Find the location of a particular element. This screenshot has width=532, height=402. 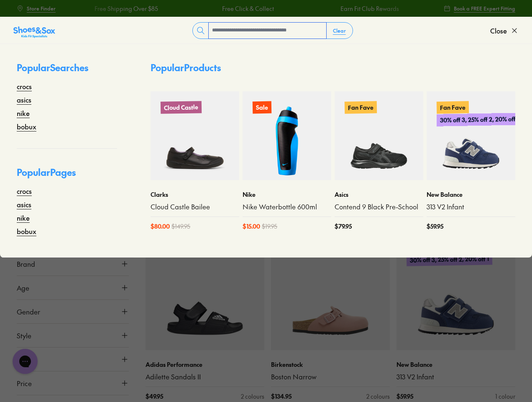

span: $ 79.95 is located at coordinates (343, 226).